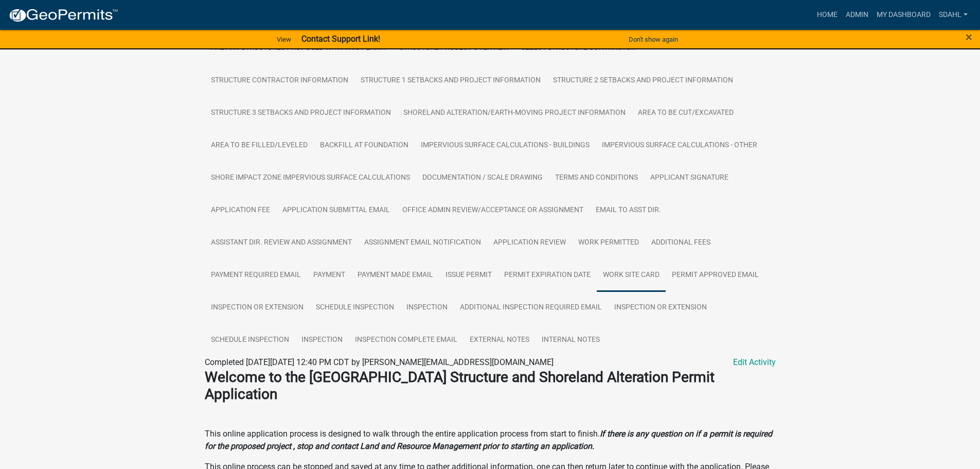 The image size is (980, 469). What do you see at coordinates (280, 81) in the screenshot?
I see `a: Structure Contractor Information` at bounding box center [280, 81].